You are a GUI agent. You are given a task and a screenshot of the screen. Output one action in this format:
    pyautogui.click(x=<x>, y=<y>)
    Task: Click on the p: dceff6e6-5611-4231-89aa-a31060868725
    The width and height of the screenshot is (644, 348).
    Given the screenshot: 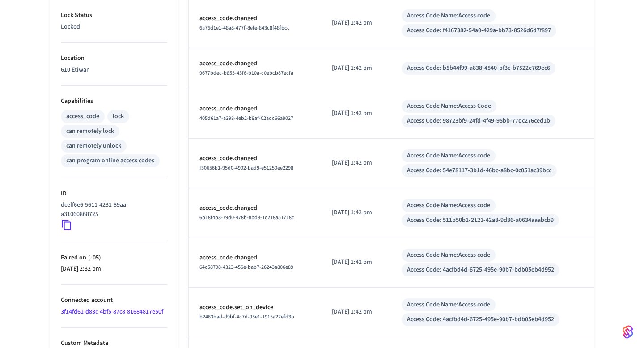 What is the action you would take?
    pyautogui.click(x=112, y=210)
    